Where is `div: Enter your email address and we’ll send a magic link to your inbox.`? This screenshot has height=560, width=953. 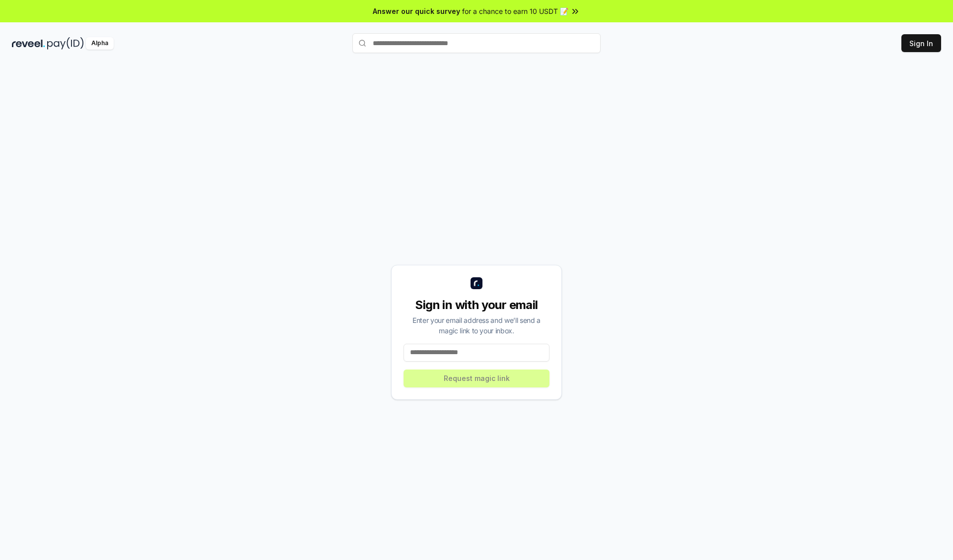
div: Enter your email address and we’ll send a magic link to your inbox. is located at coordinates (476, 325).